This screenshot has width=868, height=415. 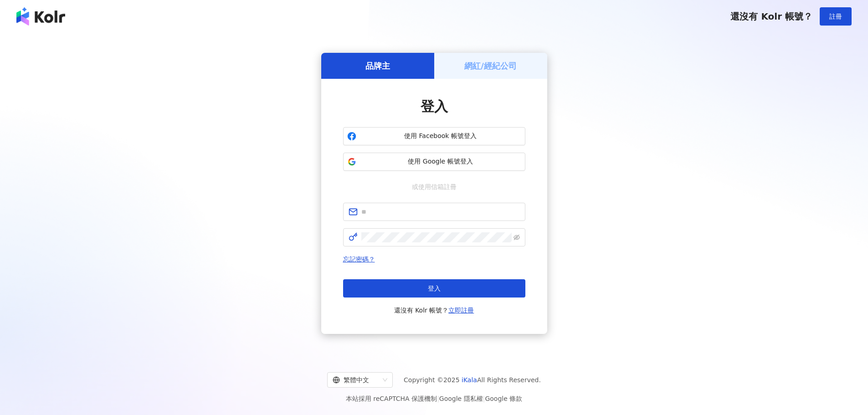 I want to click on img: logo, so click(x=41, y=16).